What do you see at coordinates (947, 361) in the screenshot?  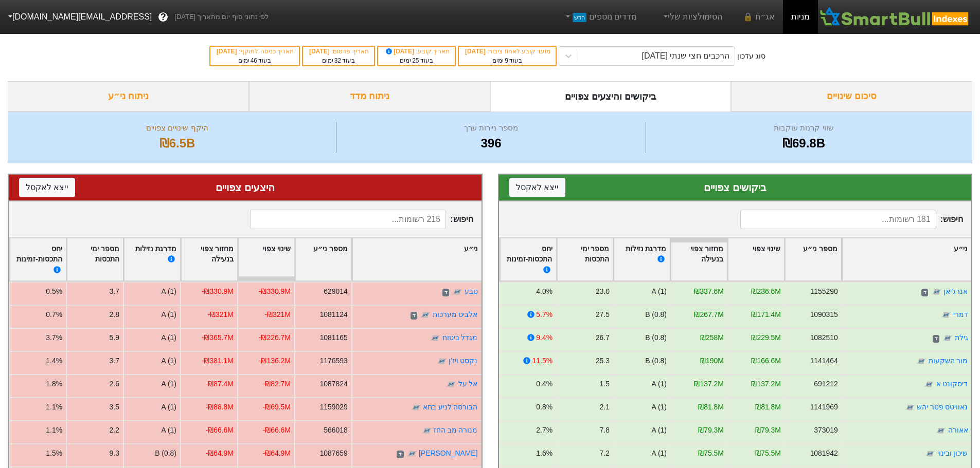 I see `a: מור השקעות` at bounding box center [947, 361].